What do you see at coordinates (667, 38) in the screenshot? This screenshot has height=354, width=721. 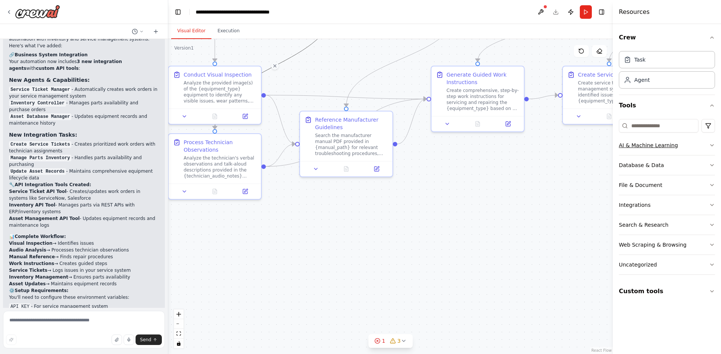 I see `button: Crew` at bounding box center [667, 38].